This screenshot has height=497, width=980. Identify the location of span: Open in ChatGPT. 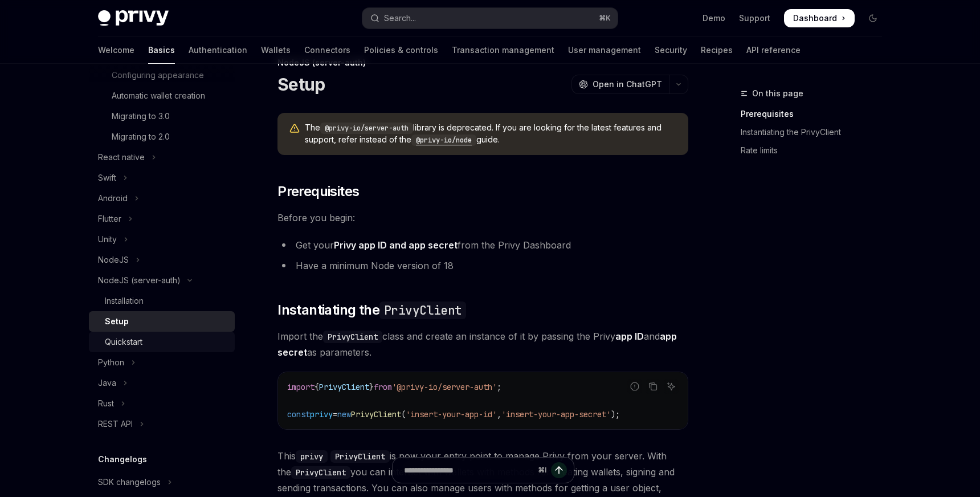
(627, 85).